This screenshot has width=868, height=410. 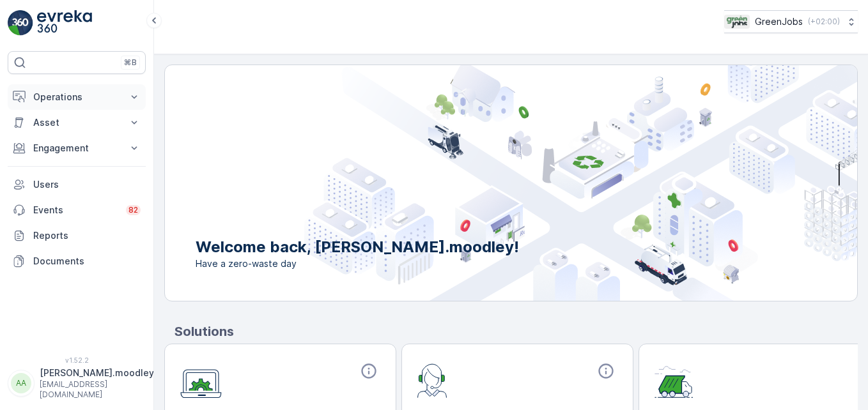 What do you see at coordinates (77, 148) in the screenshot?
I see `button: Engagement` at bounding box center [77, 148].